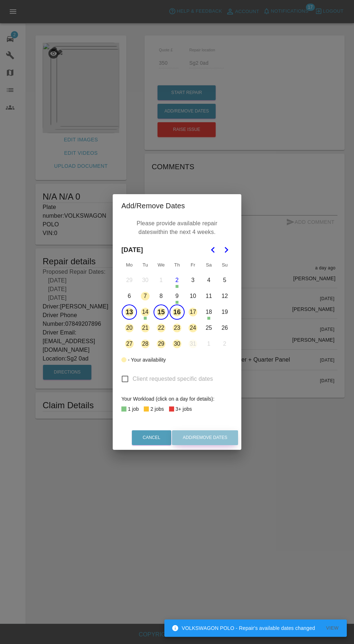  What do you see at coordinates (209, 312) in the screenshot?
I see `button: Saturday, October 18th, 2025` at bounding box center [209, 312].